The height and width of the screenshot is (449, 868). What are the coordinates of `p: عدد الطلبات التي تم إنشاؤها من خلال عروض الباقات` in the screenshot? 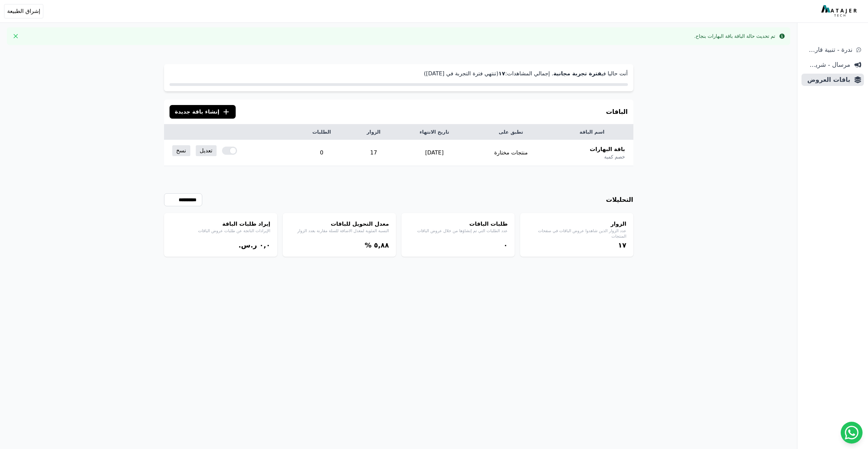 It's located at (458, 231).